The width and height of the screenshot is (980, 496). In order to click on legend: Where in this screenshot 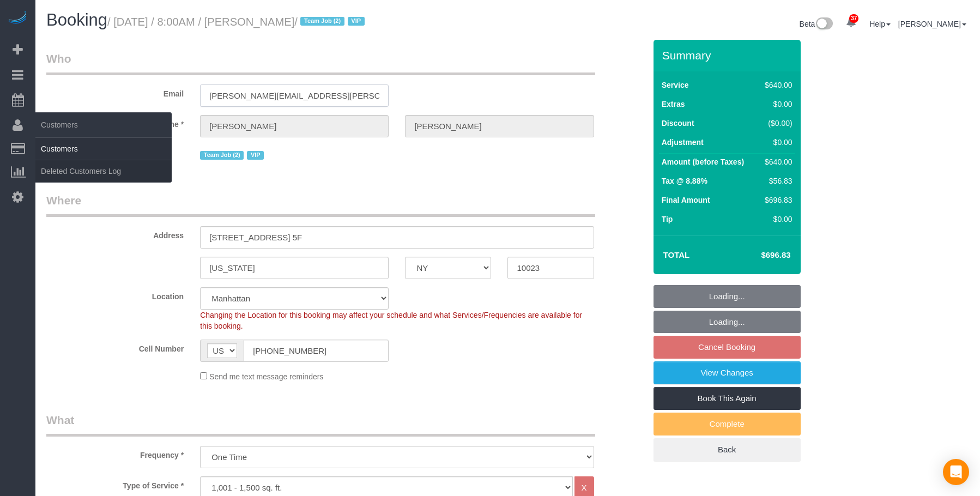, I will do `click(320, 204)`.